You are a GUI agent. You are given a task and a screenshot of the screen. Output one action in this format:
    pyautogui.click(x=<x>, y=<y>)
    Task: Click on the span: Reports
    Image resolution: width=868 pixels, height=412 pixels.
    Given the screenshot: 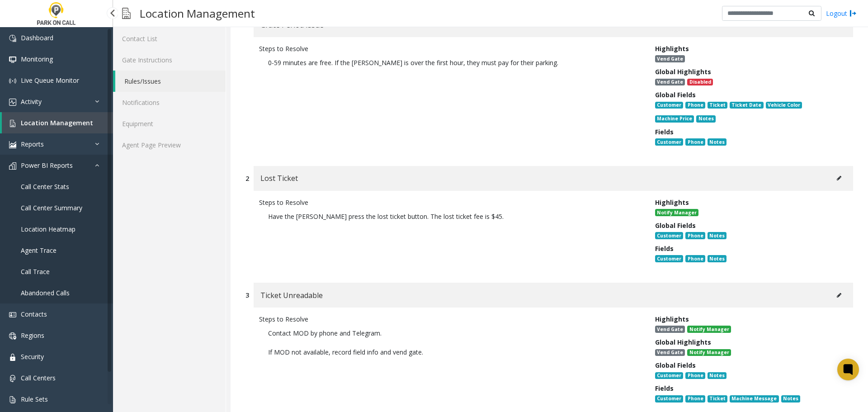 What is the action you would take?
    pyautogui.click(x=32, y=144)
    